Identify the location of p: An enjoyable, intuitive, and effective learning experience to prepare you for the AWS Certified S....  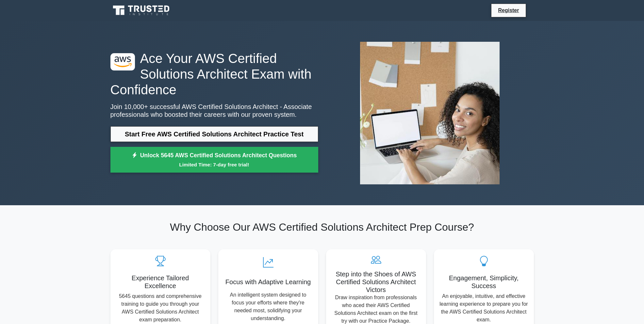
(484, 308).